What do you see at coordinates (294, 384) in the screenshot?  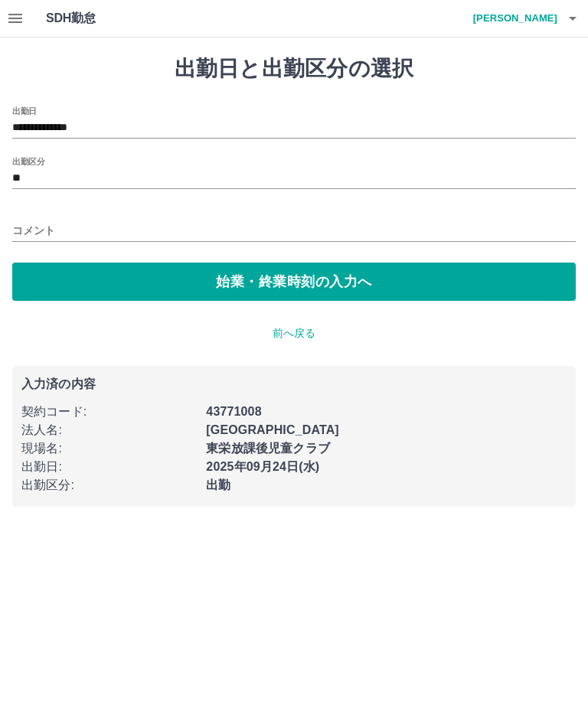 I see `p: 入力済の内容` at bounding box center [294, 384].